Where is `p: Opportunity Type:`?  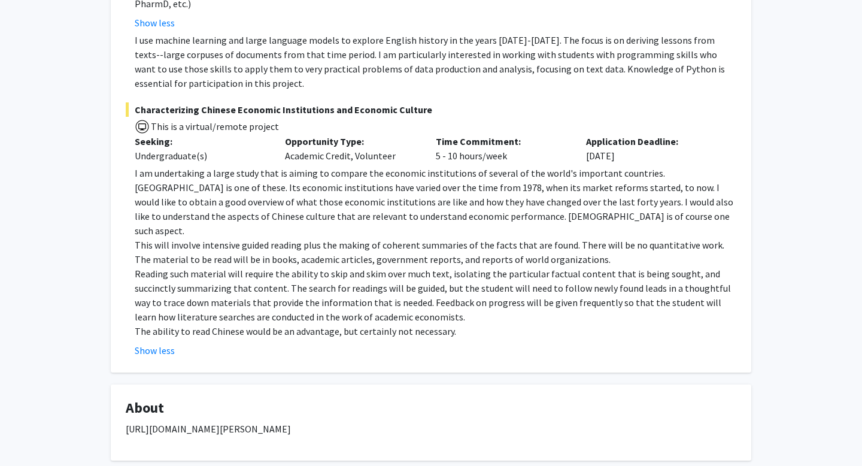 p: Opportunity Type: is located at coordinates (351, 141).